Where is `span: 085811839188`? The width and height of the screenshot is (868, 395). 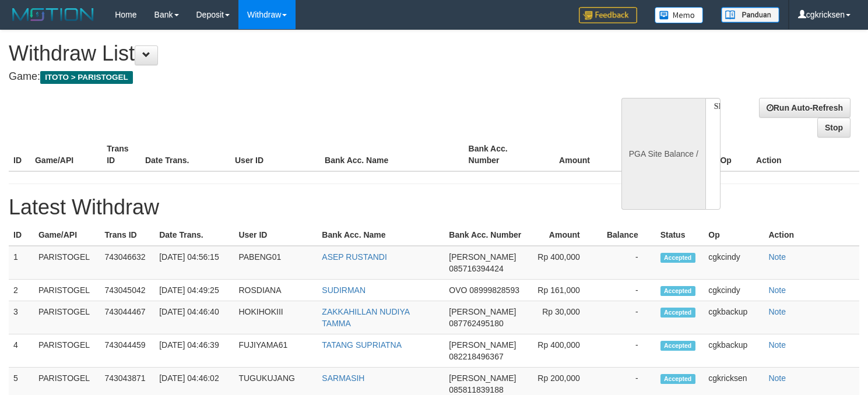 span: 085811839188 is located at coordinates (476, 390).